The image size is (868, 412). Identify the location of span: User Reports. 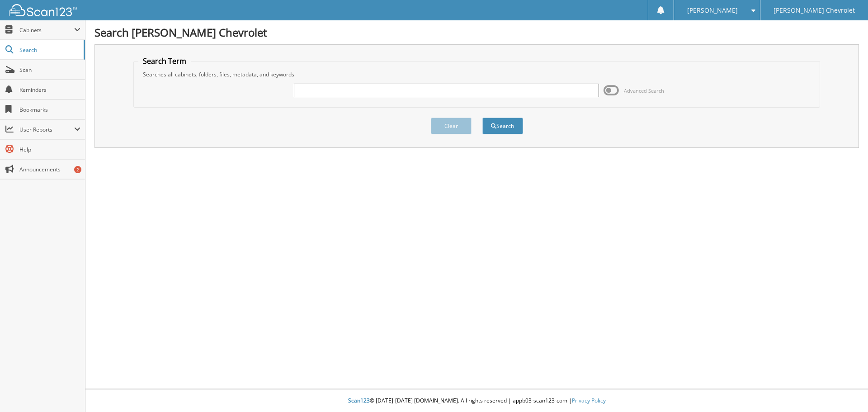
(46, 130).